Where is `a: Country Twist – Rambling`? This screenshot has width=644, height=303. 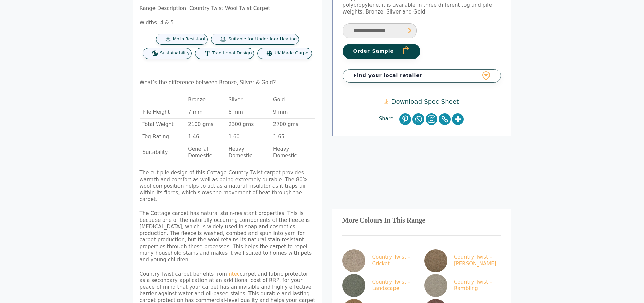 a: Country Twist – Rambling is located at coordinates (461, 285).